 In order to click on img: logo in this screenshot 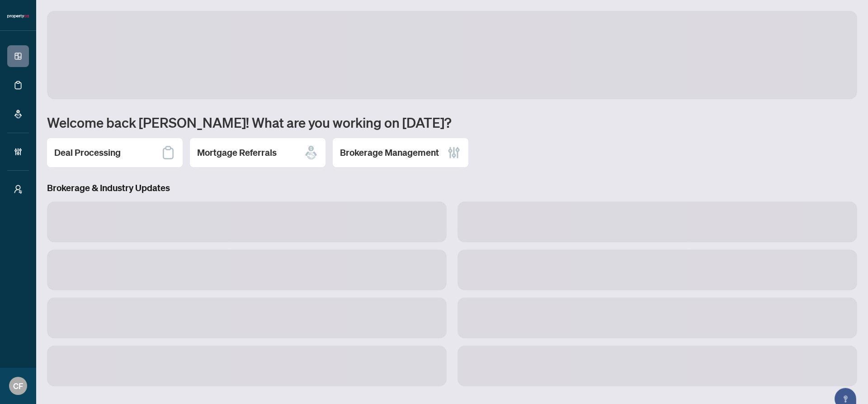, I will do `click(18, 16)`.